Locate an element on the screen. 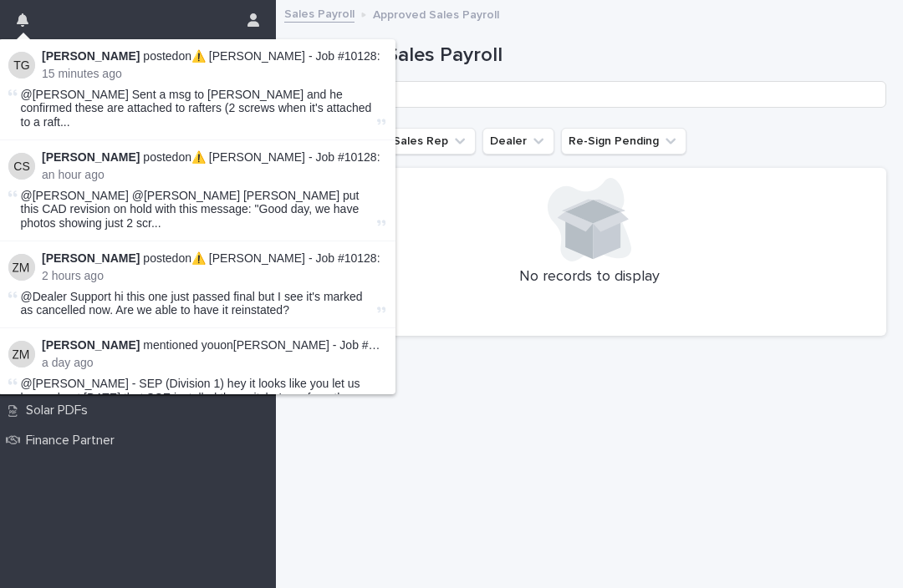  h1: Approved Sales Payroll is located at coordinates (589, 55).